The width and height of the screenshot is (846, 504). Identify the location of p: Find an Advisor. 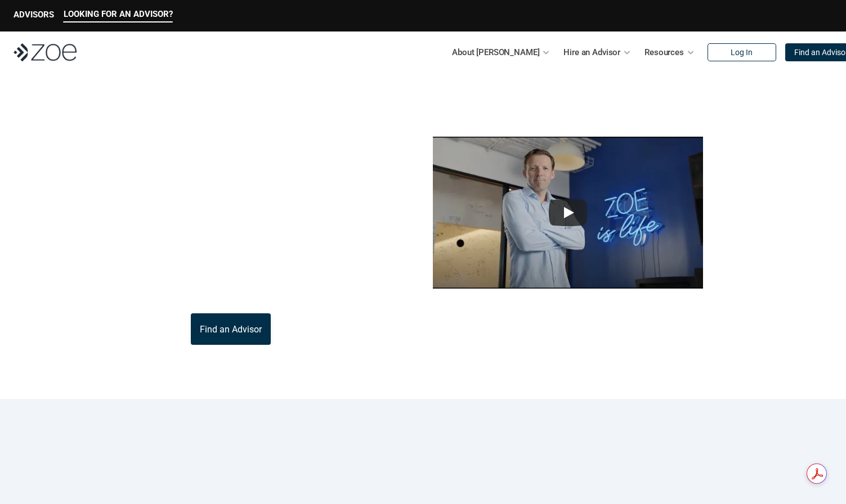
(231, 329).